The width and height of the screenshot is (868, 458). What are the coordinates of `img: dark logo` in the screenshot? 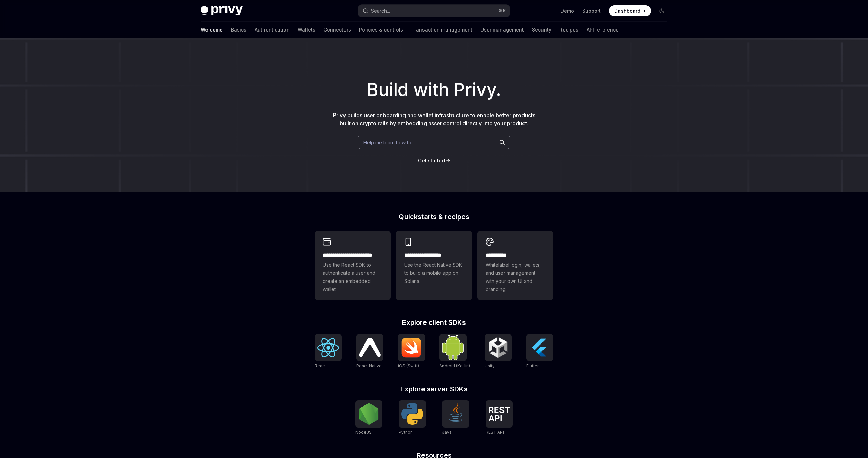 It's located at (222, 11).